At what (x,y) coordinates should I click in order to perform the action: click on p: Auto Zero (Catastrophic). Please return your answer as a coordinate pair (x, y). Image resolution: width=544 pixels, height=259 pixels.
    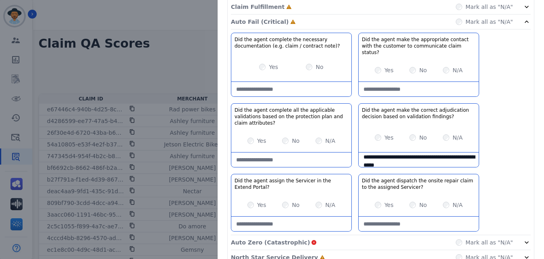
    Looking at the image, I should click on (271, 242).